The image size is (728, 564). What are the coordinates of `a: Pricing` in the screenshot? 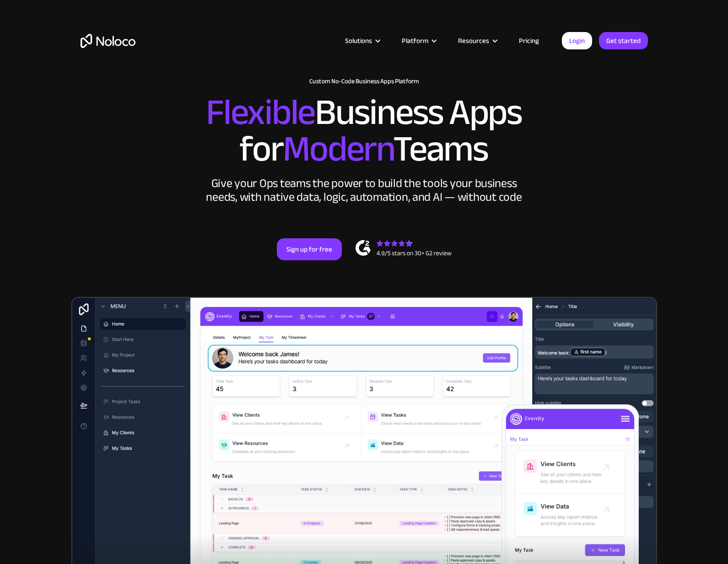 It's located at (529, 41).